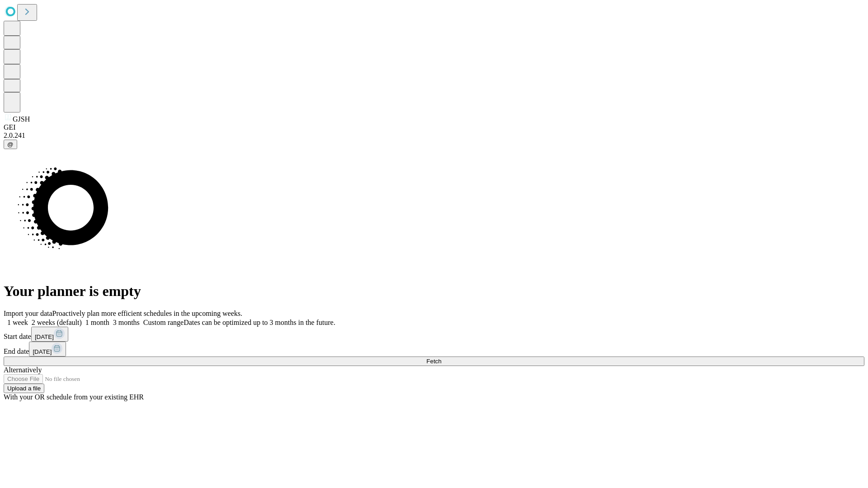 The height and width of the screenshot is (488, 868). Describe the element at coordinates (57, 322) in the screenshot. I see `span: 2 weeks (default)` at that location.